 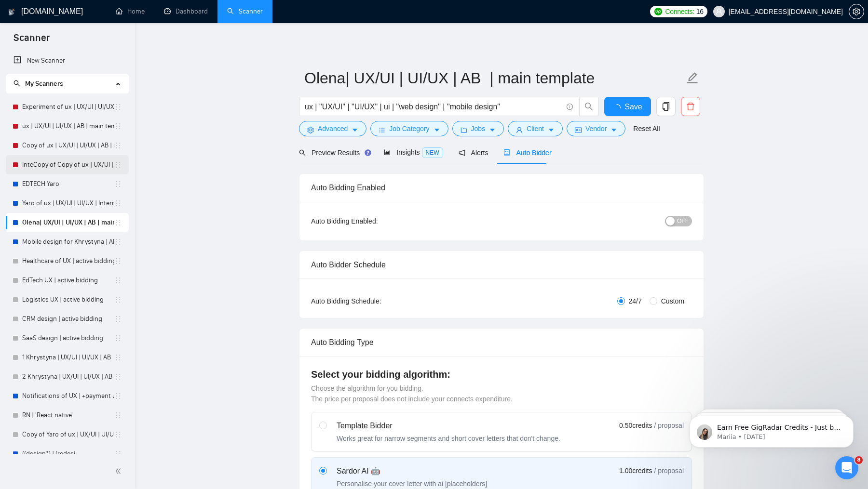 What do you see at coordinates (68, 377) in the screenshot?
I see `a: 2 Khrystyna | UX/UI | UI/UX | AB` at bounding box center [68, 377].